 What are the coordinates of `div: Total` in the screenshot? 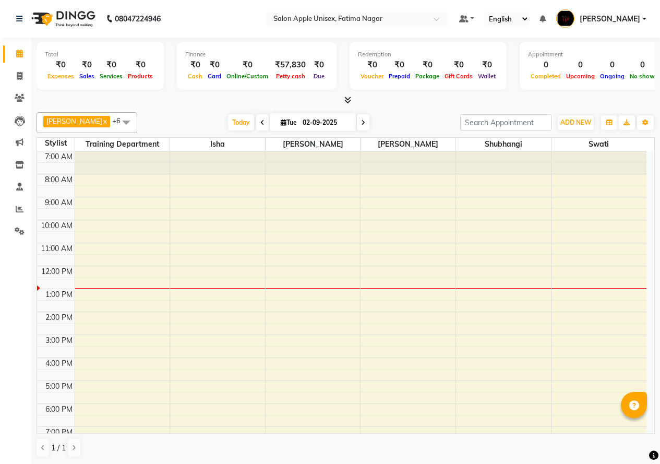 It's located at (100, 54).